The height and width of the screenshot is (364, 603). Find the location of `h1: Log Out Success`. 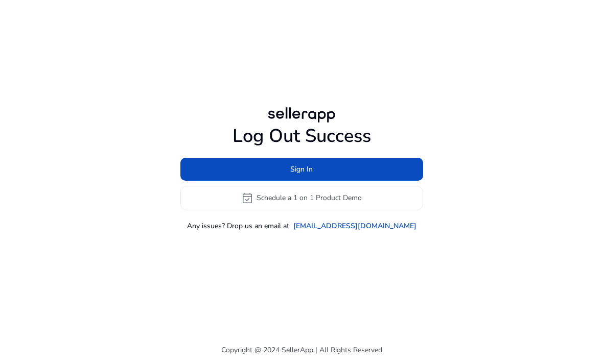

h1: Log Out Success is located at coordinates (302, 136).